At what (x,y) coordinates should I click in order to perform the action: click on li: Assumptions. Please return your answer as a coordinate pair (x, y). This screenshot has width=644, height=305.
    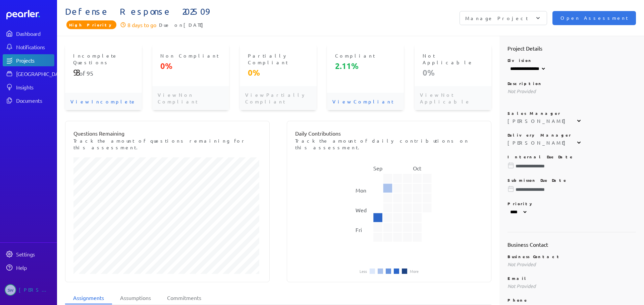
    Looking at the image, I should click on (136, 298).